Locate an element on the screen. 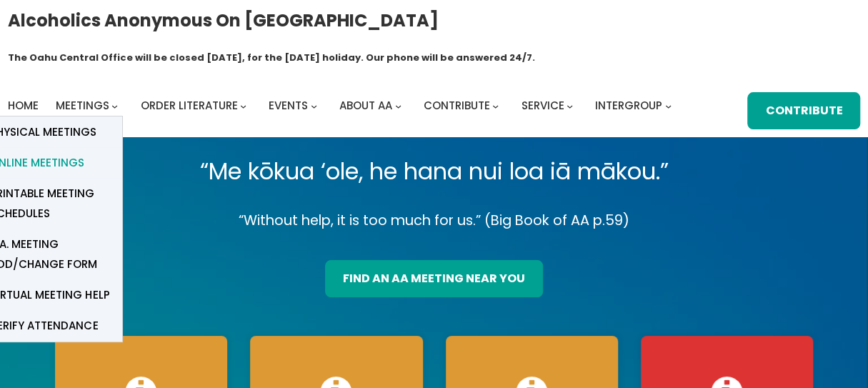 The height and width of the screenshot is (388, 868). button: Contribute submenu is located at coordinates (496, 106).